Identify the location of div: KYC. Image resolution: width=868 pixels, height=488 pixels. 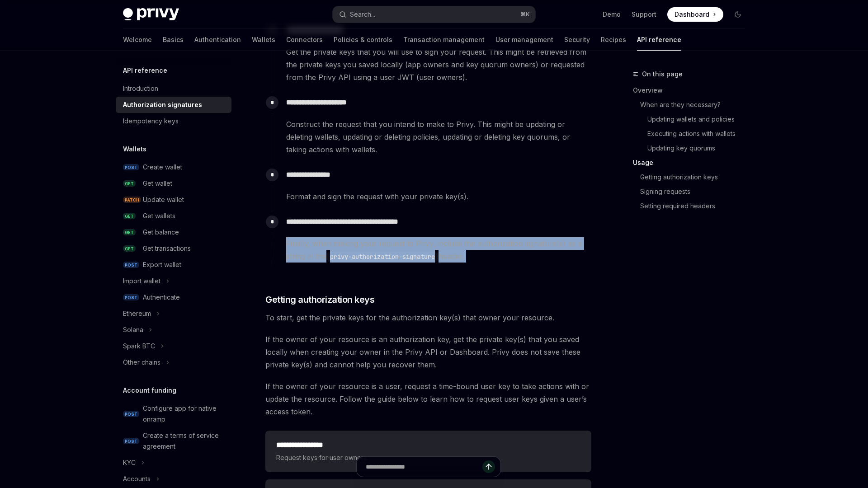
(130, 463).